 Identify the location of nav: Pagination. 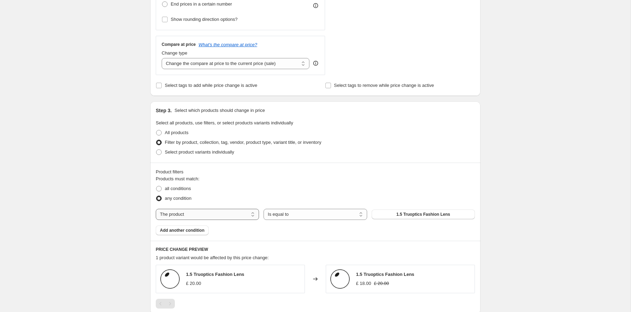
(165, 304).